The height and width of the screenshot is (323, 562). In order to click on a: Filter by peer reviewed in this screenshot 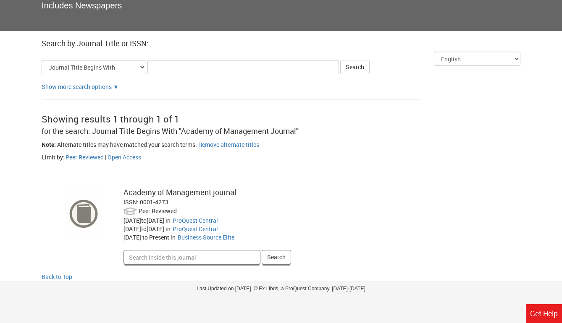, I will do `click(84, 157)`.